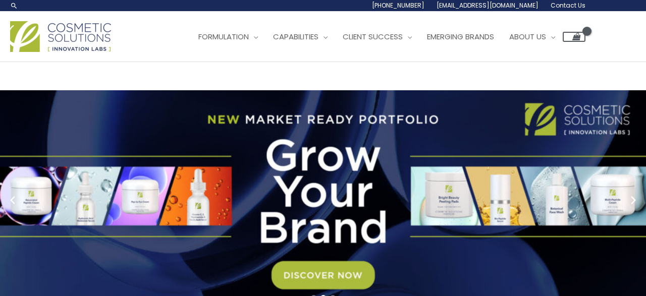  What do you see at coordinates (224, 36) in the screenshot?
I see `span: Formulation` at bounding box center [224, 36].